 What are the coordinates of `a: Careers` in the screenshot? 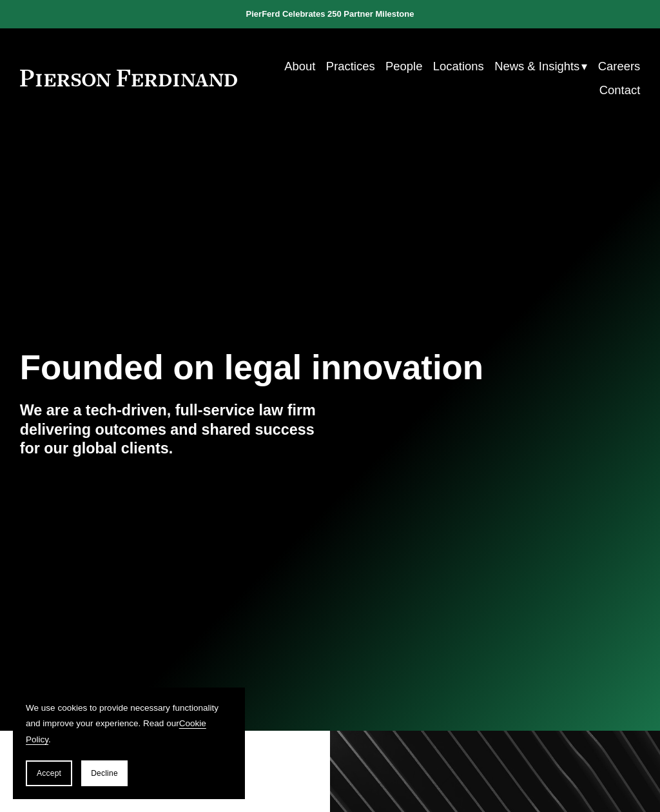 It's located at (620, 66).